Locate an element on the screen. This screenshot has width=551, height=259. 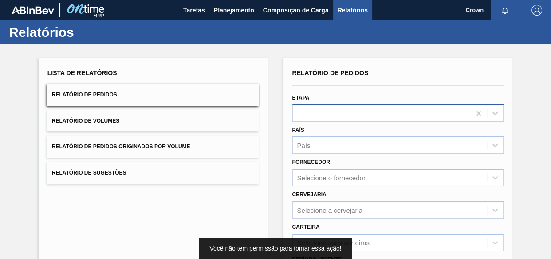
label: Carteira is located at coordinates (306, 227).